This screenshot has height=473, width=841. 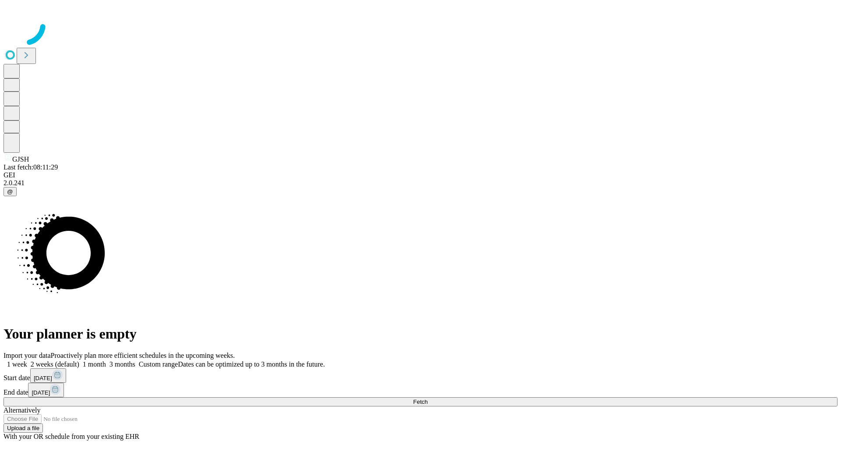 I want to click on span: Custom range, so click(x=158, y=364).